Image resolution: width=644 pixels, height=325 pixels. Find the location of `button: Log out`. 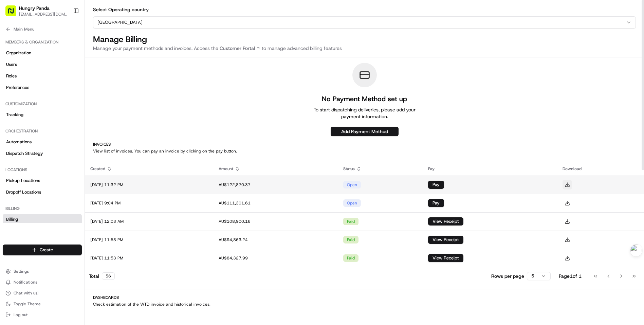

button: Log out is located at coordinates (42, 315).